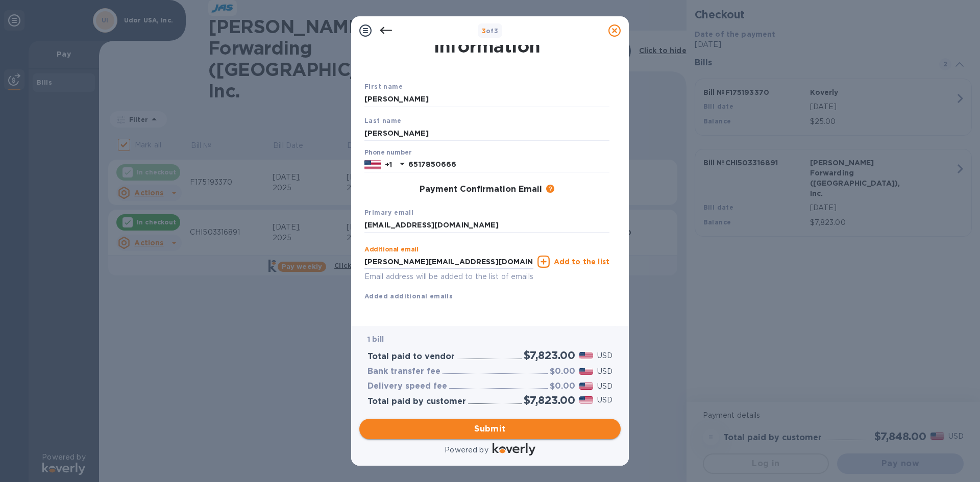 The height and width of the screenshot is (482, 980). Describe the element at coordinates (404, 371) in the screenshot. I see `h3: Bank transfer fee` at that location.